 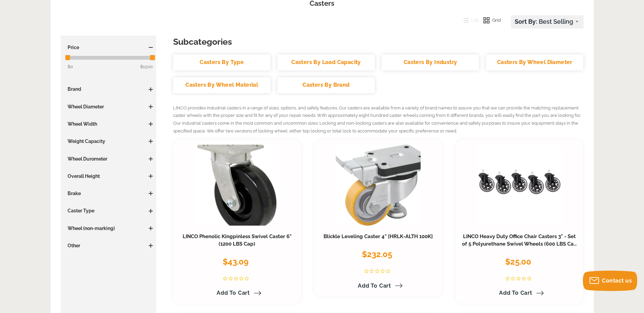 What do you see at coordinates (236, 262) in the screenshot?
I see `span: $43.09` at bounding box center [236, 262].